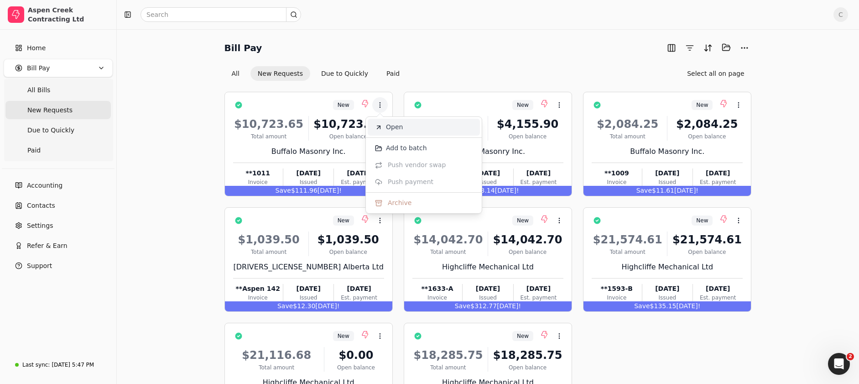  Describe the element at coordinates (58, 225) in the screenshot. I see `a: Settings` at that location.